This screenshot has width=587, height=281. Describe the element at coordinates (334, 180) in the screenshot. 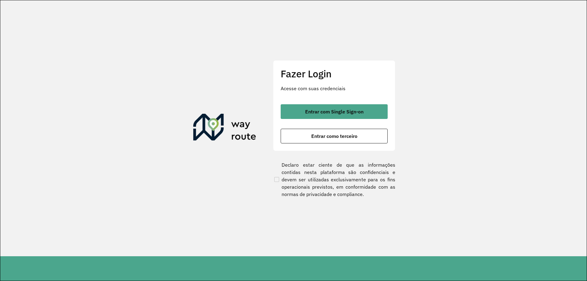

I see `label: Declaro estar ciente de que as informações contidas nesta plataforma são confidenciais e devem se...` at that location.